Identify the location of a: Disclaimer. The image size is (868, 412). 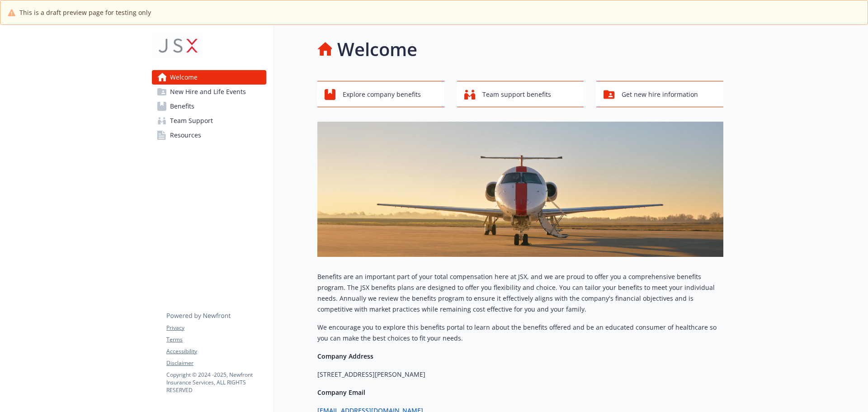
(216, 363).